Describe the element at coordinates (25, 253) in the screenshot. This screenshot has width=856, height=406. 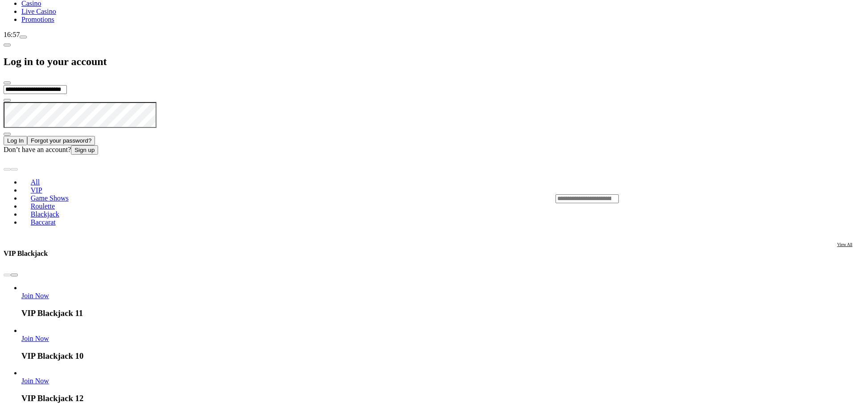
I see `h3: VIP Blackjack` at that location.